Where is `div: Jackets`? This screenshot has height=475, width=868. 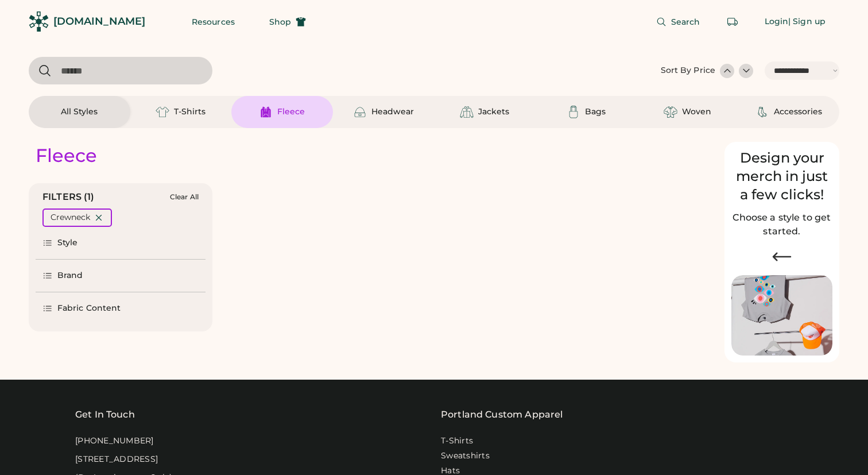 div: Jackets is located at coordinates (493, 112).